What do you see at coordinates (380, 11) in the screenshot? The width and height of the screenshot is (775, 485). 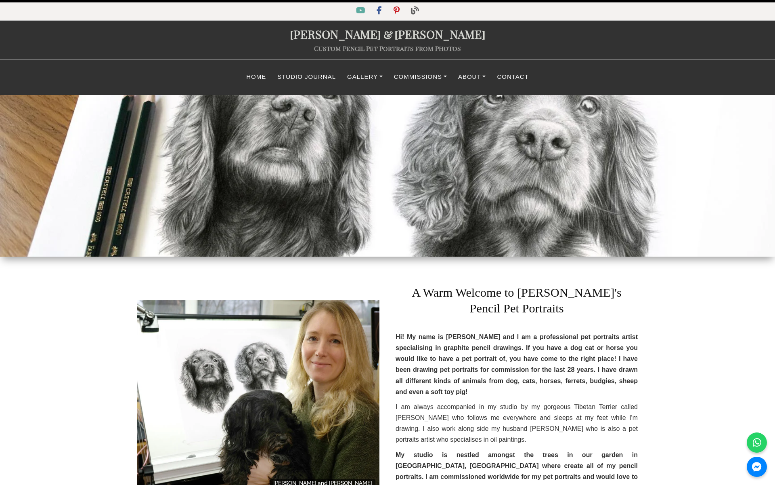 I see `a: Facebook` at bounding box center [380, 11].